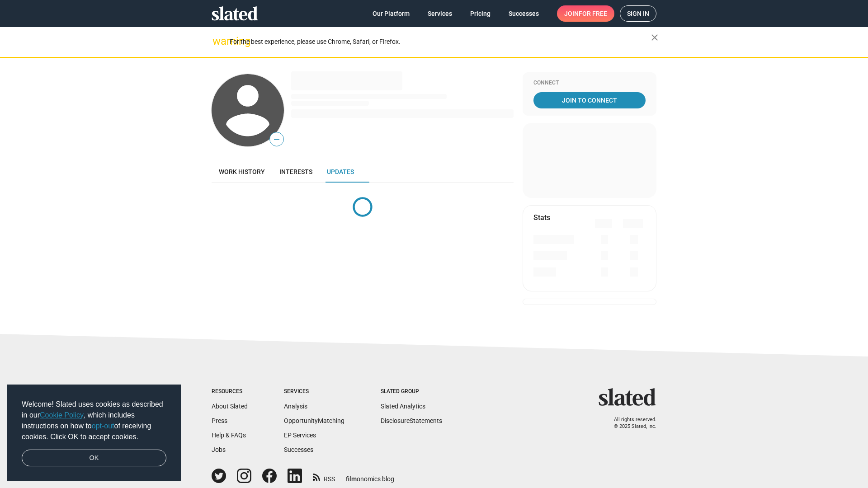 This screenshot has height=488, width=868. Describe the element at coordinates (296, 407) in the screenshot. I see `a: Analysis` at that location.